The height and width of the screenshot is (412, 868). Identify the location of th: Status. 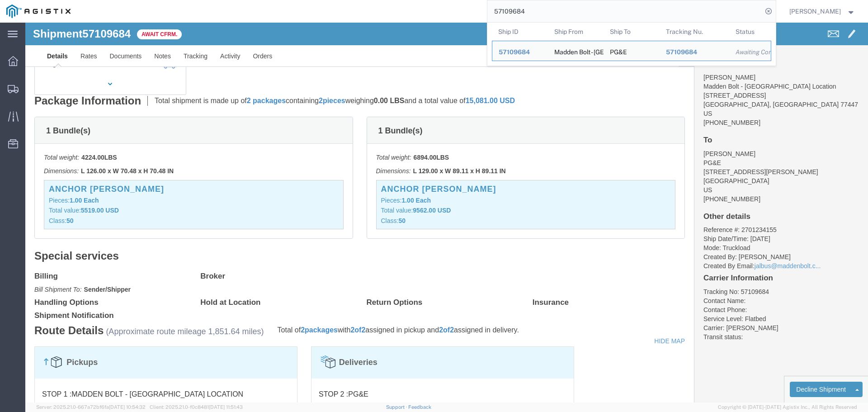
(750, 32).